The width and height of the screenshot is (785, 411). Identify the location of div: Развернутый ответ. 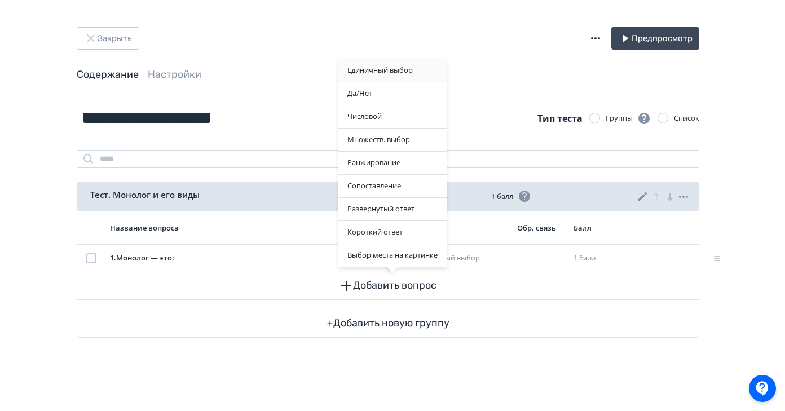
(392, 209).